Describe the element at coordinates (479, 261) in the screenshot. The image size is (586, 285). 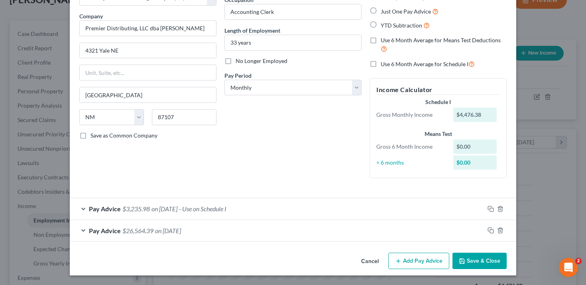
I see `button: Save & Close` at that location.